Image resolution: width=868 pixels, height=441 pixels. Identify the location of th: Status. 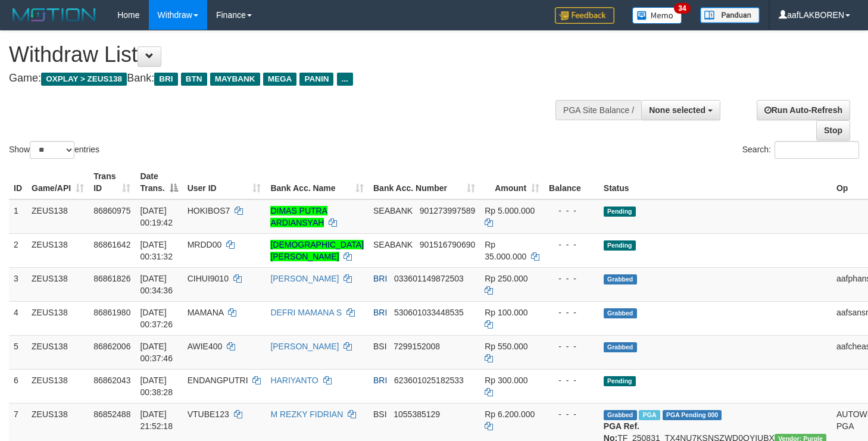
(715, 182).